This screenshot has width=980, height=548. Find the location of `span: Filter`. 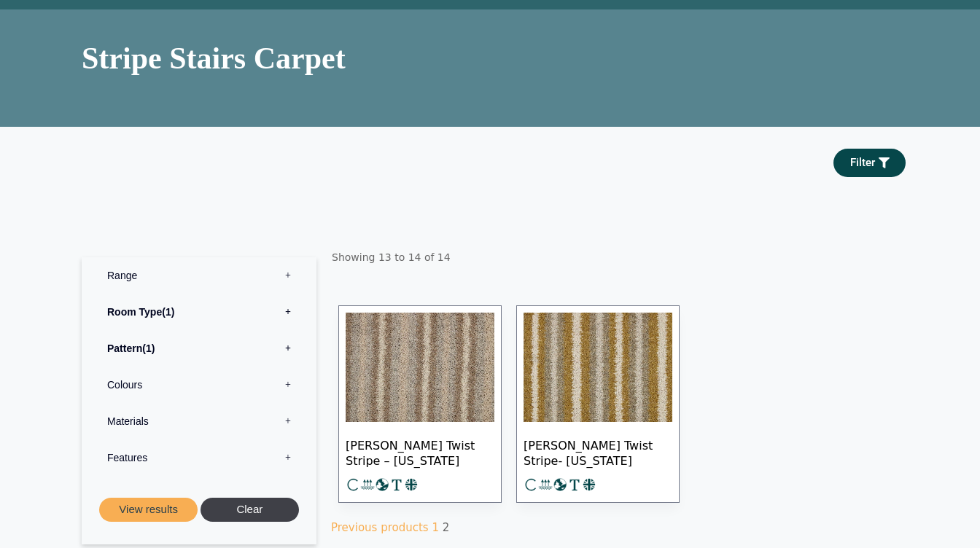

span: Filter is located at coordinates (863, 163).